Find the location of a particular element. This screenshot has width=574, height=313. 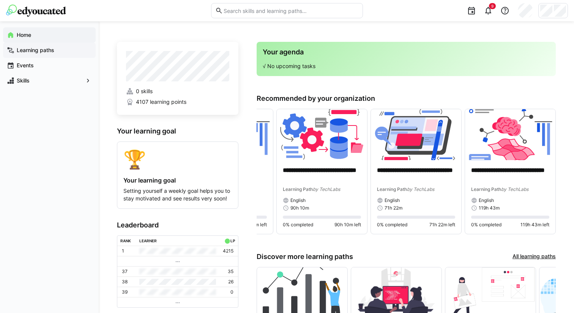

p: 0 is located at coordinates (232, 292).